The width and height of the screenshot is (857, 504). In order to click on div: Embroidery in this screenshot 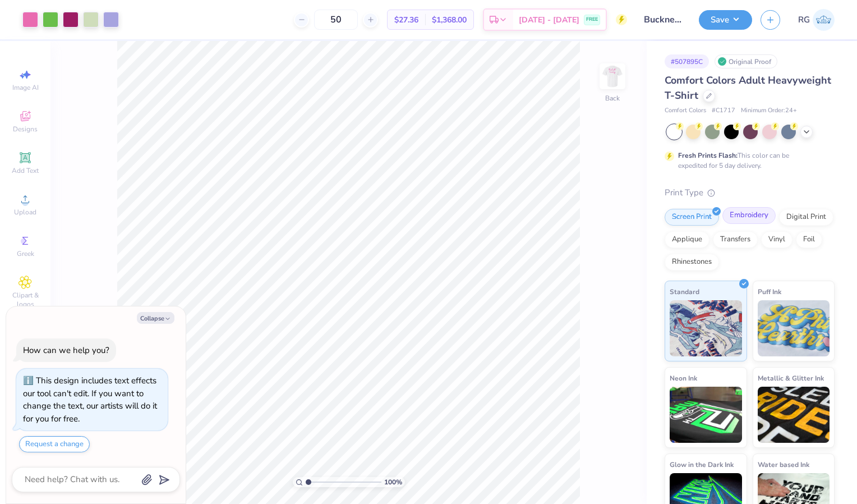, I will do `click(749, 216)`.